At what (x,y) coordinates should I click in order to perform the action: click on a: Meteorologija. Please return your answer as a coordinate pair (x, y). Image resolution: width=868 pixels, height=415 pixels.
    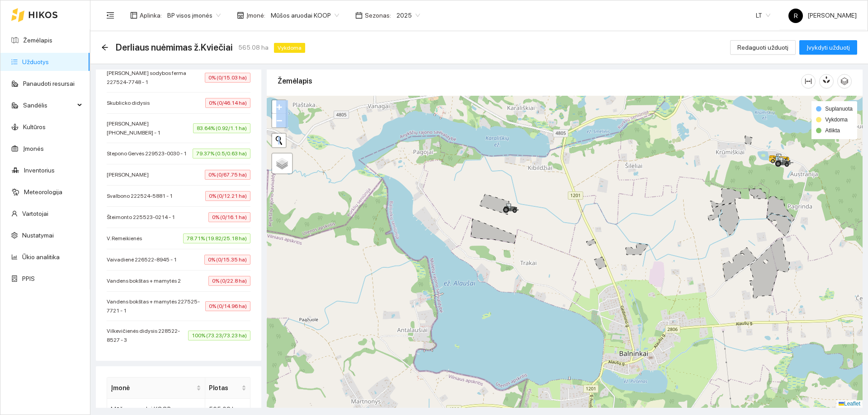
    Looking at the image, I should click on (43, 192).